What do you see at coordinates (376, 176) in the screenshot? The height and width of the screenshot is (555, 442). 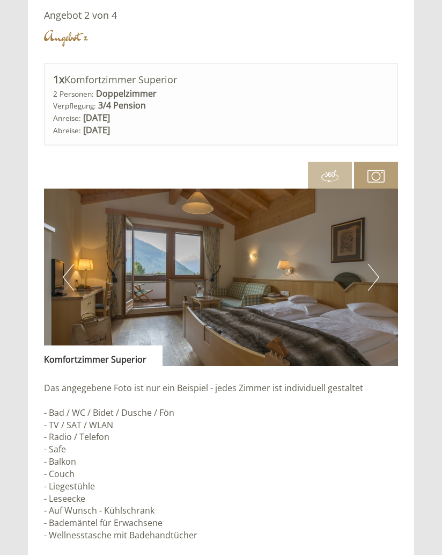 I see `img: camera.svg` at bounding box center [376, 176].